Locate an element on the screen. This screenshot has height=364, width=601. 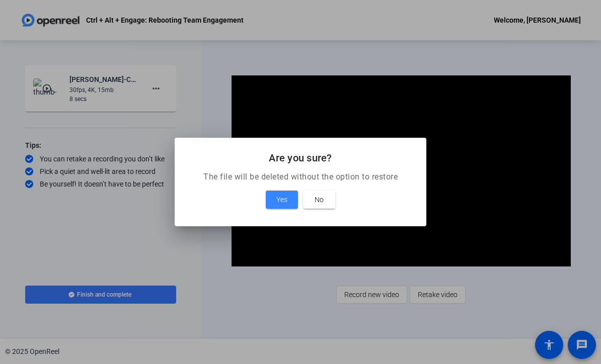
span: No is located at coordinates (319, 200).